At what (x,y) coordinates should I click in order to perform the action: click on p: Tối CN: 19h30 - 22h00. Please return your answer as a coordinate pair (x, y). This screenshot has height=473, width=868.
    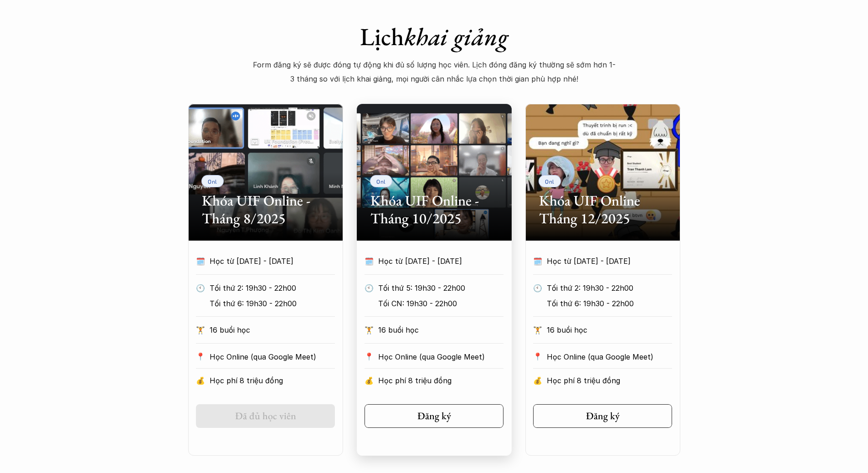
    Looking at the image, I should click on (440, 303).